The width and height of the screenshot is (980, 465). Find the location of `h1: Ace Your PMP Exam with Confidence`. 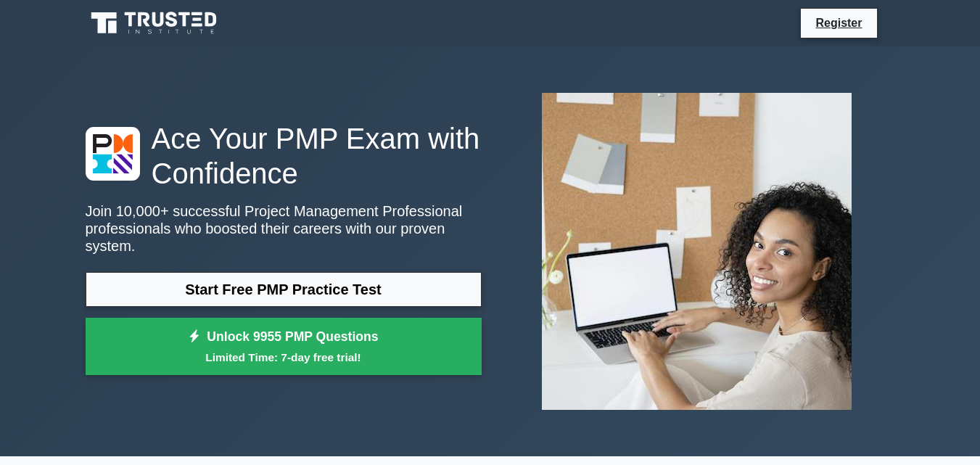

h1: Ace Your PMP Exam with Confidence is located at coordinates (284, 156).